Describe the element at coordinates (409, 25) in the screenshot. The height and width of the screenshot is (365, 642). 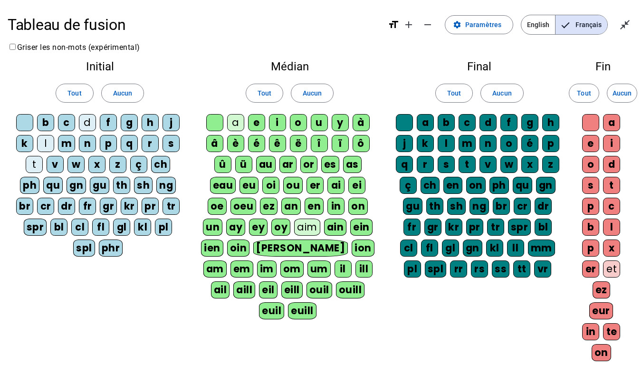
I see `mat-icon: add` at that location.